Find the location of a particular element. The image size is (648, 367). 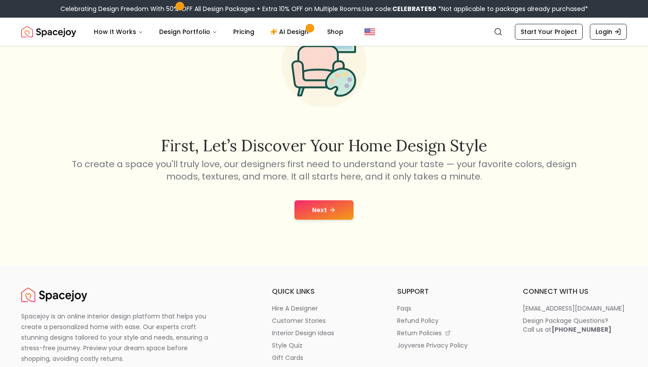

h6: quick links is located at coordinates (324, 291).